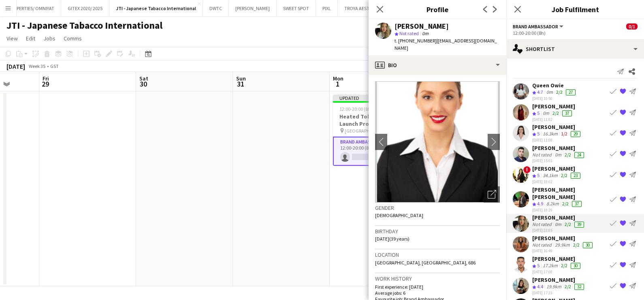 This screenshot has height=300, width=644. What do you see at coordinates (575, 9) in the screenshot?
I see `h3: Job Fulfilment` at bounding box center [575, 9].